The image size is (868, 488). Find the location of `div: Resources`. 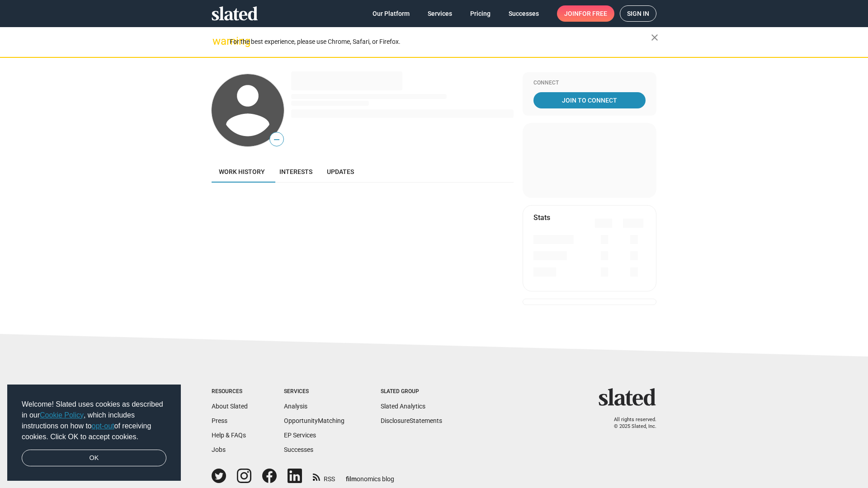

div: Resources is located at coordinates (230, 392).